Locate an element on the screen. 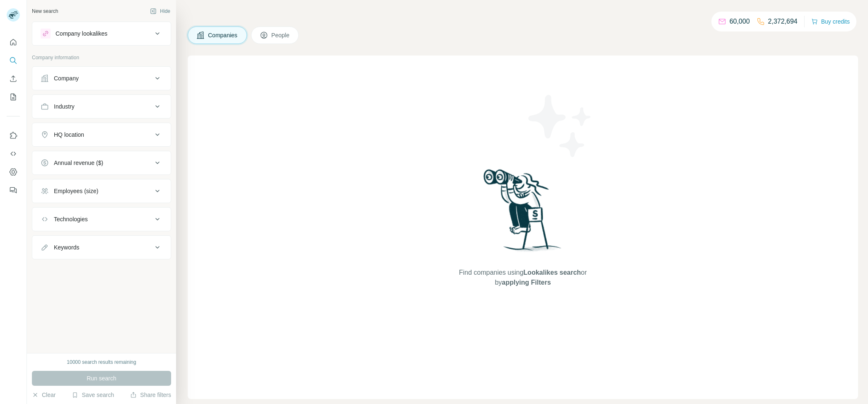 The height and width of the screenshot is (404, 868). span: Find companies using or by is located at coordinates (523, 277).